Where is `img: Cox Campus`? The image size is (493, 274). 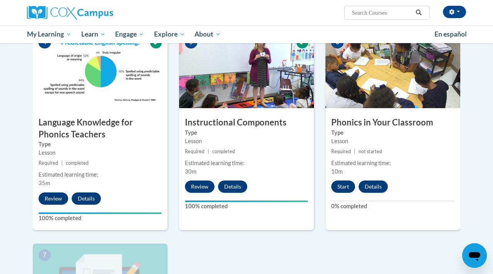 img: Cox Campus is located at coordinates (70, 13).